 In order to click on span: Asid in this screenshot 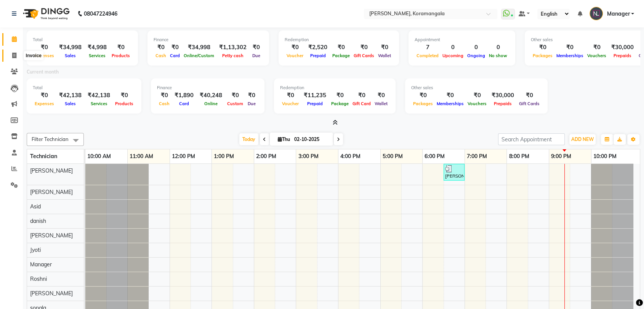, I will do `click(35, 206)`.